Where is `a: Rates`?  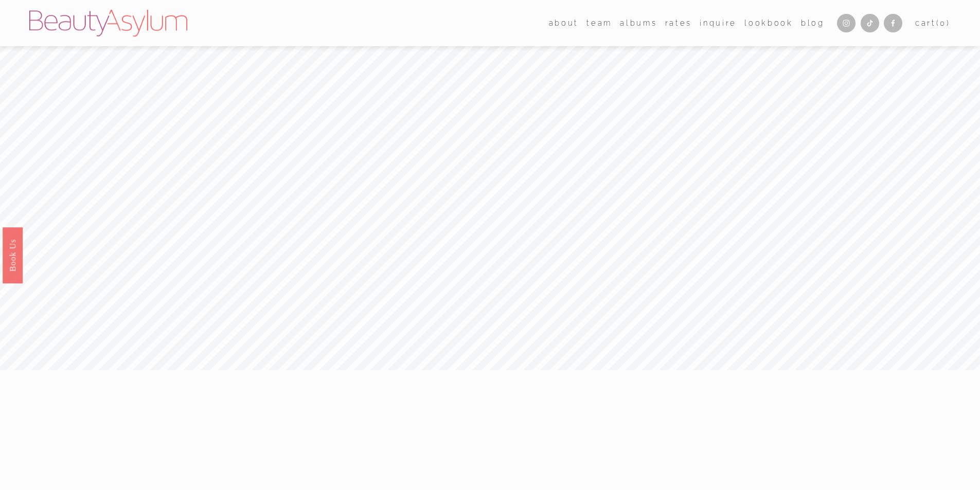
a: Rates is located at coordinates (679, 23).